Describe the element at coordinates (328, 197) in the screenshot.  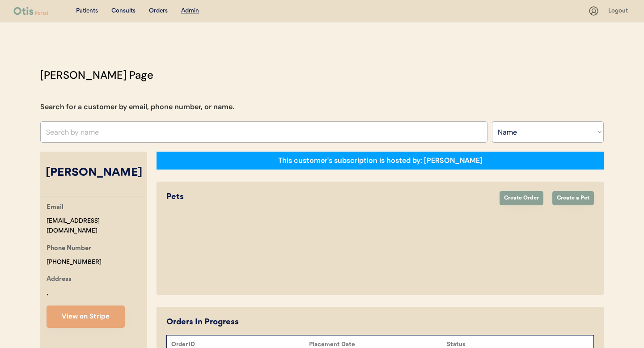
I see `div: Pets` at that location.